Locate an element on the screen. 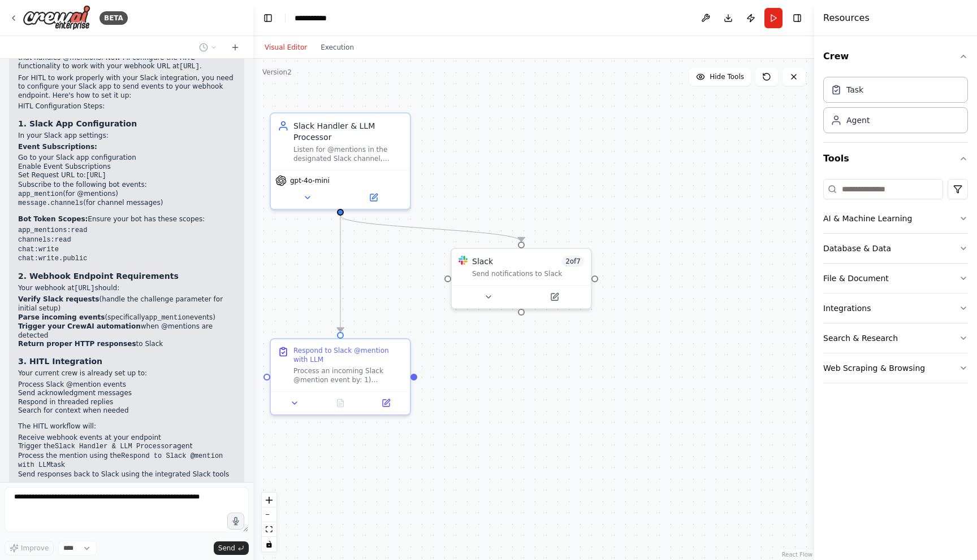  strong: Verify Slack requests is located at coordinates (59, 300).